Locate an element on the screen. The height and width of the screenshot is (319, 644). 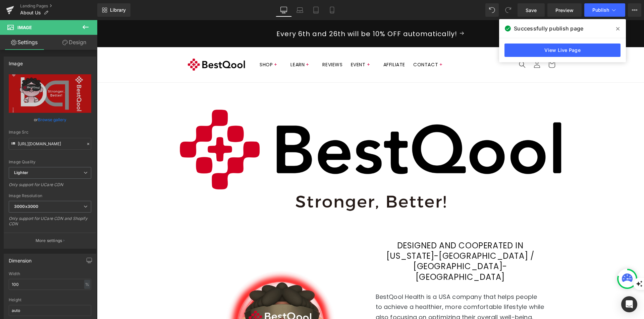
b: Lighter is located at coordinates (21, 172).